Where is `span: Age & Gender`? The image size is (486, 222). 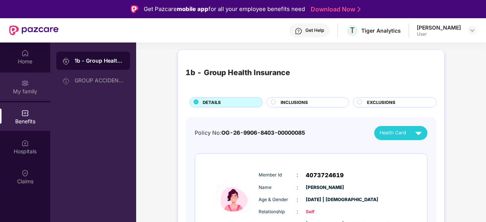
span: Age & Gender is located at coordinates (278, 200).